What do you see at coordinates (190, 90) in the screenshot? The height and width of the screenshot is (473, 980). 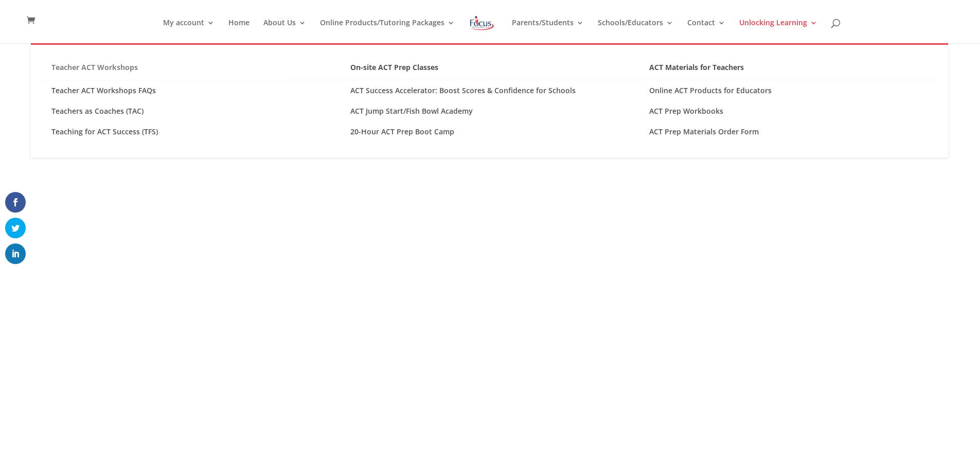 I see `a: Teacher ACT Workshops FAQs` at bounding box center [190, 90].